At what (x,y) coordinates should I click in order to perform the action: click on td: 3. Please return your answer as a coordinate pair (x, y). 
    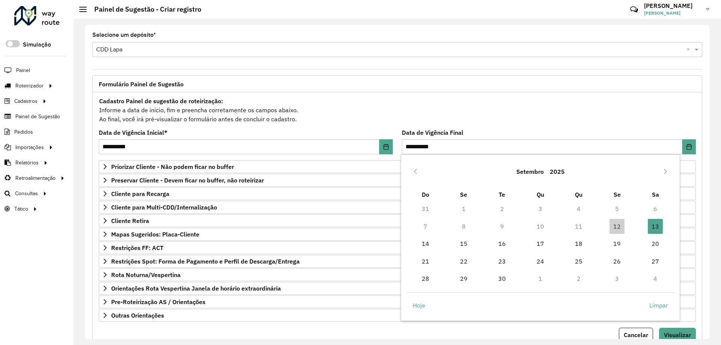
    Looking at the image, I should click on (617, 279).